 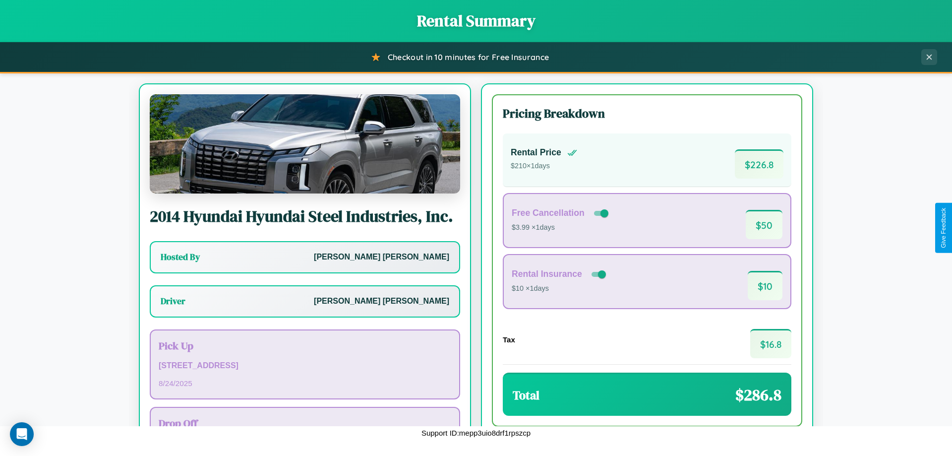 What do you see at coordinates (561, 228) in the screenshot?
I see `p: $3.99 × 1 days` at bounding box center [561, 228].